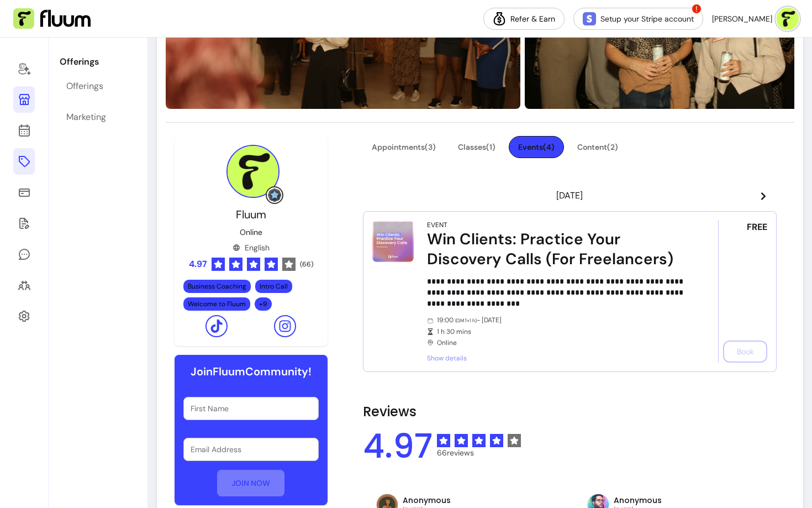 This screenshot has height=508, width=812. Describe the element at coordinates (263, 304) in the screenshot. I see `span: + 9` at that location.